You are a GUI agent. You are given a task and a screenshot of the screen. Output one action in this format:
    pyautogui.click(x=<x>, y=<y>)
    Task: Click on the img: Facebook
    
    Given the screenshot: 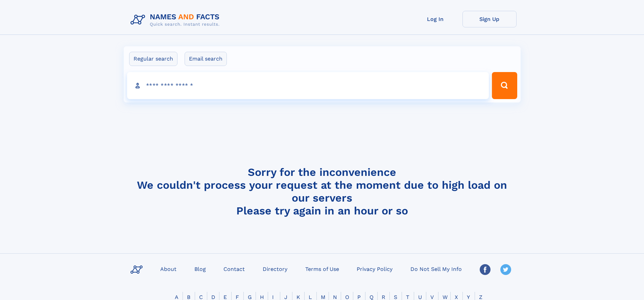 What is the action you would take?
    pyautogui.click(x=485, y=269)
    